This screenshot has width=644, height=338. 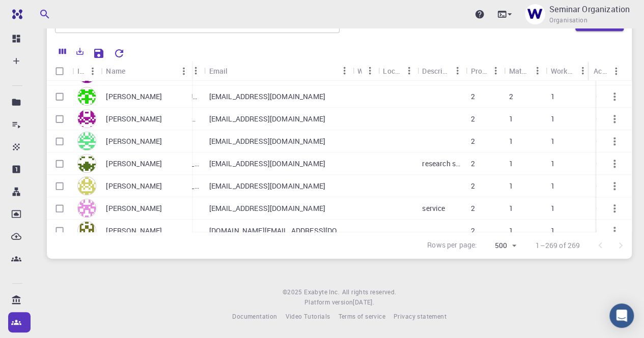 What do you see at coordinates (362, 316) in the screenshot?
I see `span: Terms of service` at bounding box center [362, 316].